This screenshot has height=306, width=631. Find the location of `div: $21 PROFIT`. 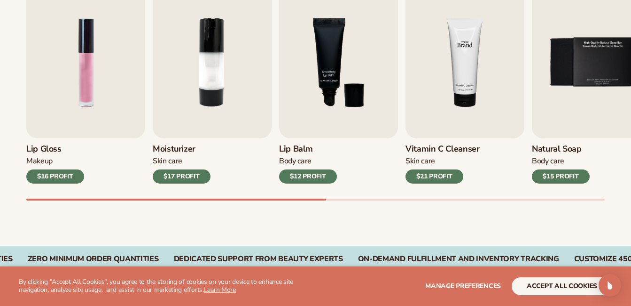

div: $21 PROFIT is located at coordinates (434, 176).